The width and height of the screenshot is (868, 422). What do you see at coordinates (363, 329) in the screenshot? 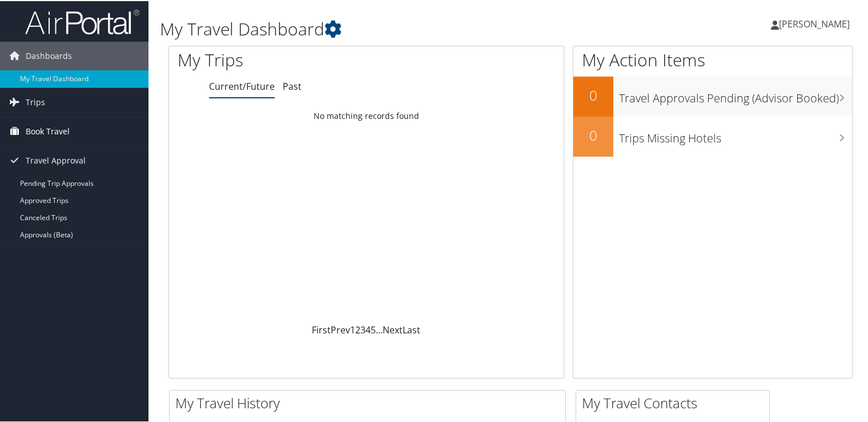
I see `a: 3` at bounding box center [363, 329].